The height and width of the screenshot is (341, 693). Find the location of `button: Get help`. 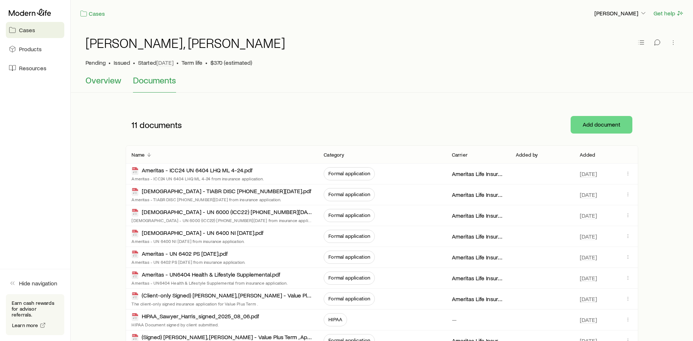

button: Get help is located at coordinates (669, 13).